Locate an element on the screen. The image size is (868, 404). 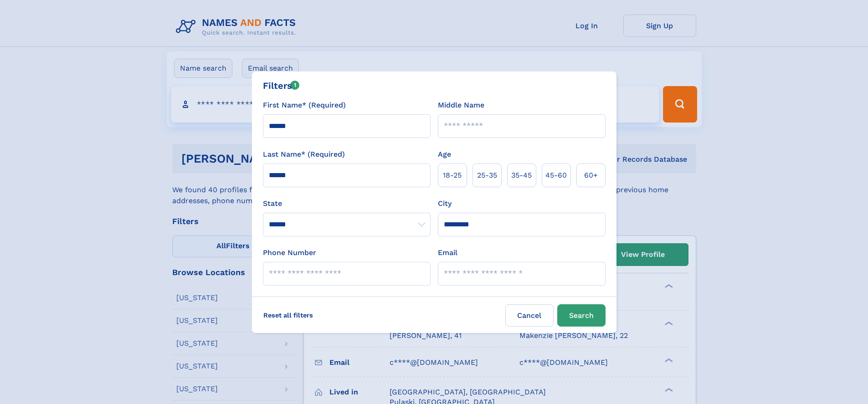
label: Age is located at coordinates (444, 154).